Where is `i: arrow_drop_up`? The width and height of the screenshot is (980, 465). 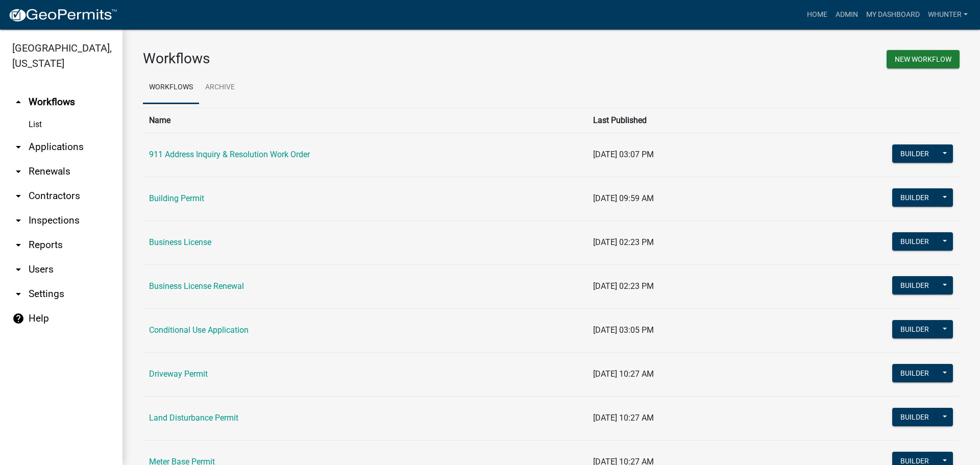 i: arrow_drop_up is located at coordinates (19, 102).